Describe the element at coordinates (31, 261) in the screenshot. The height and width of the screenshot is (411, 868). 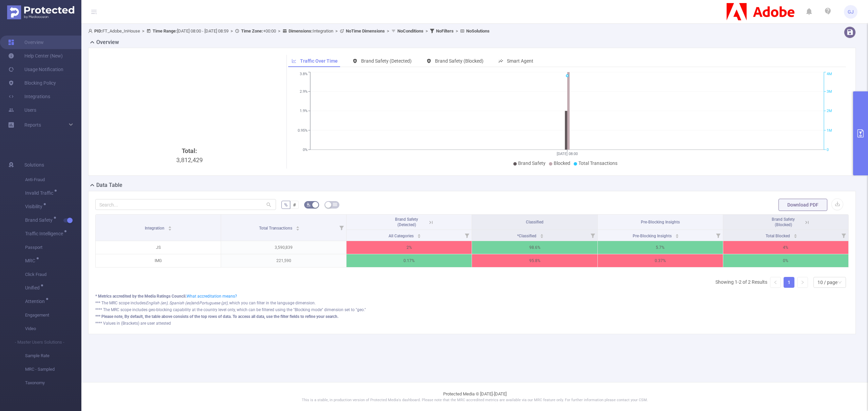
I see `span: MRC` at that location.